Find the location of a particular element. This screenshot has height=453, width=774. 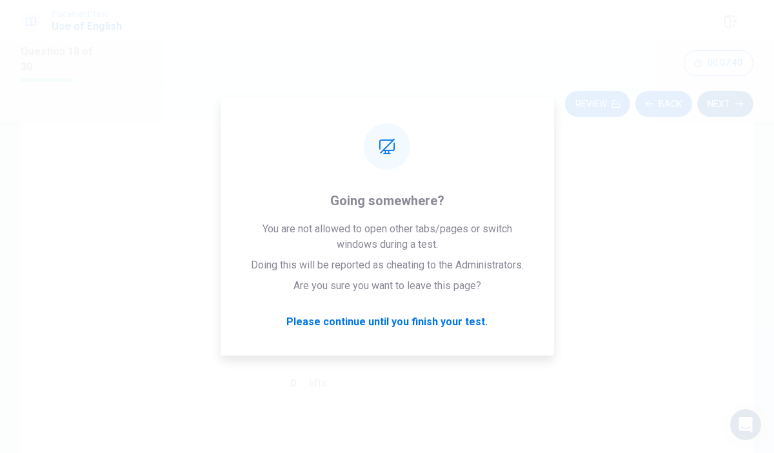

span: Placement Test is located at coordinates (86, 14).